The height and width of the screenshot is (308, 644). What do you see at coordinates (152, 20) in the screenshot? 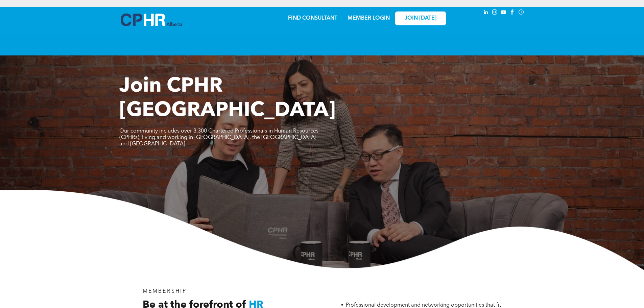
I see `img: A blue and white logo for cp alberta` at bounding box center [152, 20].